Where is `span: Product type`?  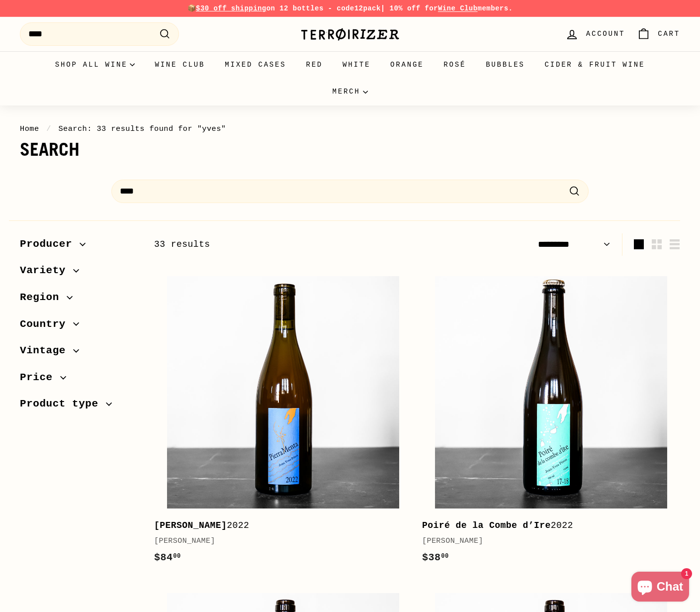 span: Product type is located at coordinates (62, 404).